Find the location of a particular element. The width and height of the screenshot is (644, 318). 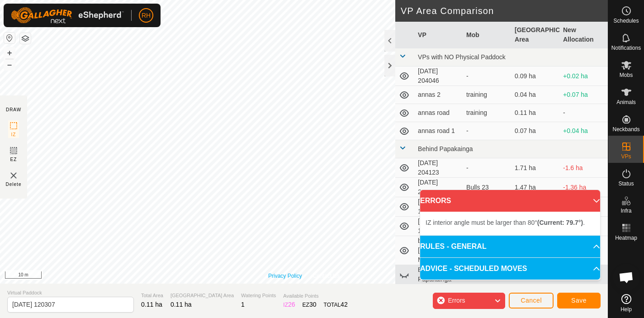

span: 1 is located at coordinates (243, 304).